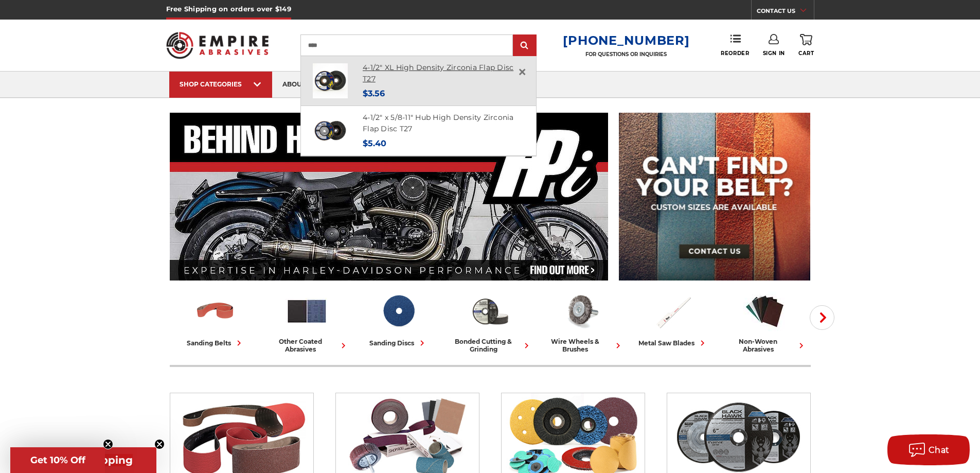 This screenshot has height=473, width=980. What do you see at coordinates (673, 311) in the screenshot?
I see `img: Metal Saw Blades` at bounding box center [673, 311].